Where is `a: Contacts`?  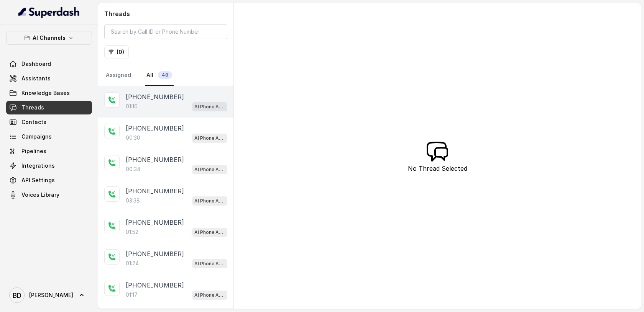
a: Contacts is located at coordinates (49, 122).